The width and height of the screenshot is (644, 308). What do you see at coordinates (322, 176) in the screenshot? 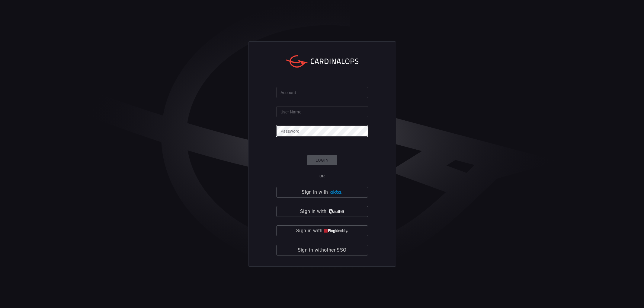
I see `span: OR` at bounding box center [322, 176].